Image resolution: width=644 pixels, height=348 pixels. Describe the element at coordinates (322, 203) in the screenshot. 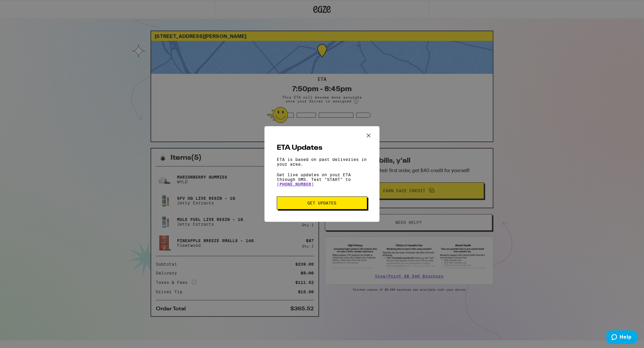

I see `span: Get Updates` at that location.